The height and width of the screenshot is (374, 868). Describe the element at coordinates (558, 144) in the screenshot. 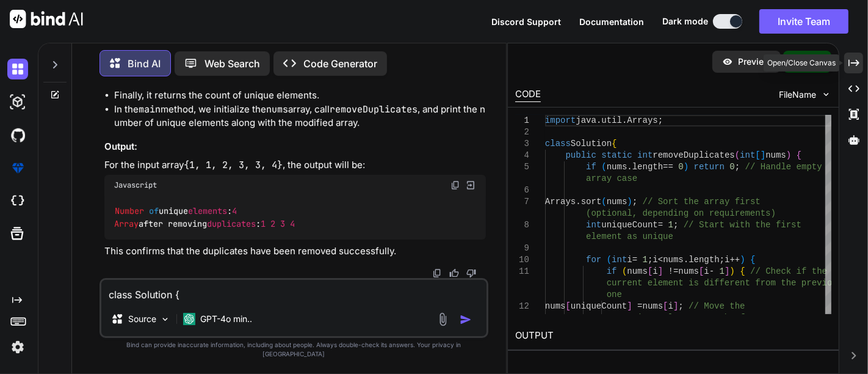

I see `span: class` at that location.